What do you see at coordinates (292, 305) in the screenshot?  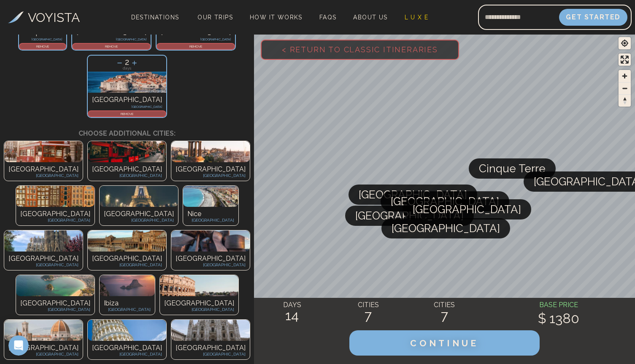 I see `h4: DAYS` at bounding box center [292, 305].